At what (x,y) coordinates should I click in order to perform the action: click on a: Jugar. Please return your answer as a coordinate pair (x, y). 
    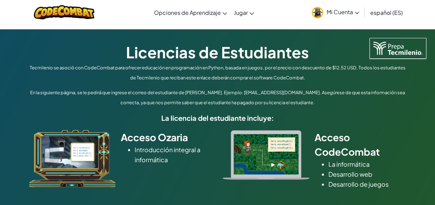
    Looking at the image, I should click on (244, 12).